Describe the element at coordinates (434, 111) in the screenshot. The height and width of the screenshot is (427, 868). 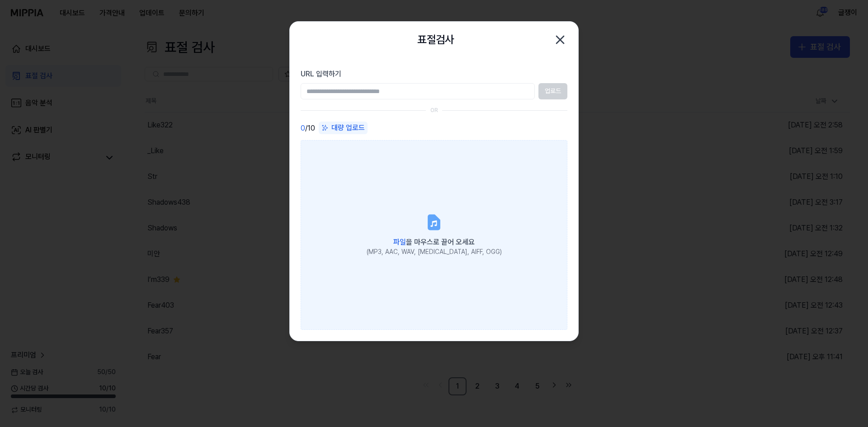
I see `div: OR` at that location.